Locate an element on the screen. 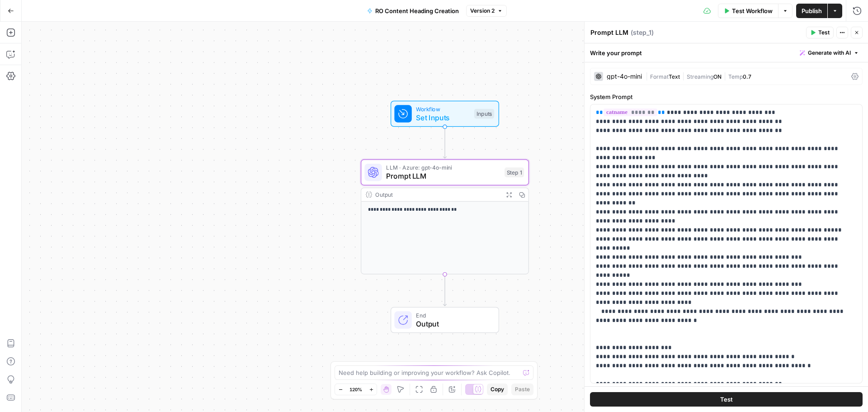  button: RO Content Heading Creation is located at coordinates (413, 11).